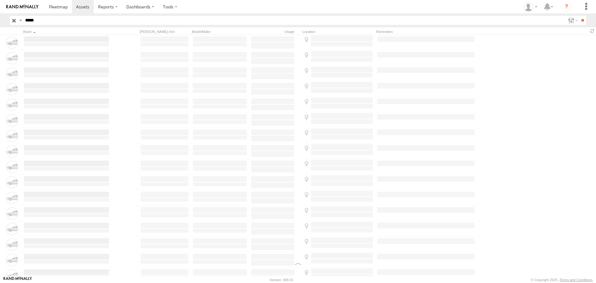  Describe the element at coordinates (562, 280) in the screenshot. I see `div: © Copyright 2025 -` at that location.